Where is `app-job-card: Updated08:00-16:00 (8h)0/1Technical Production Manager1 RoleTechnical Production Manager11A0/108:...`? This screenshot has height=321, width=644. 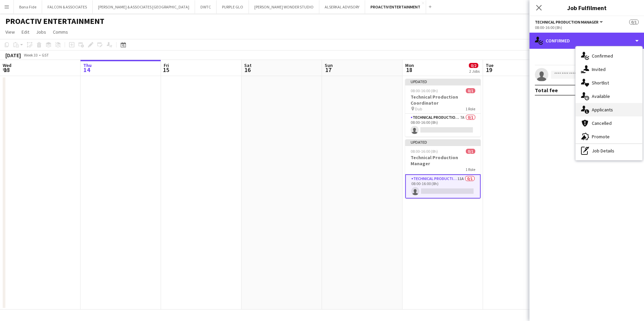 app-job-card: Updated08:00-16:00 (8h)0/1Technical Production Manager1 RoleTechnical Production Manager11A0/108:... is located at coordinates (443, 169).